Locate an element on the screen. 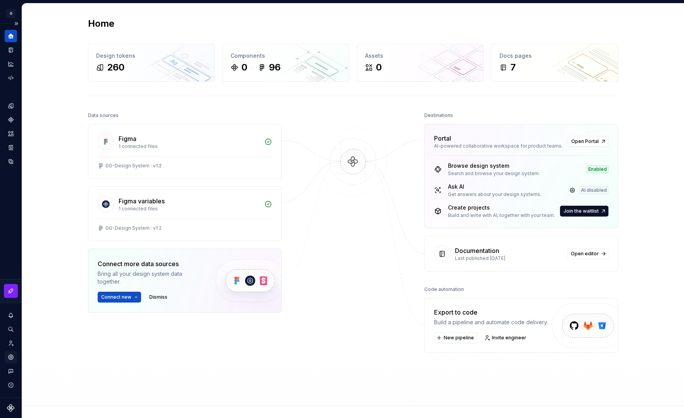 This screenshot has height=418, width=684. div: Storybook stories is located at coordinates (11, 148).